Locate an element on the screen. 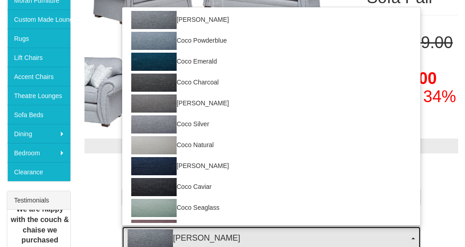  a: Coco Powderblue is located at coordinates (271, 41).